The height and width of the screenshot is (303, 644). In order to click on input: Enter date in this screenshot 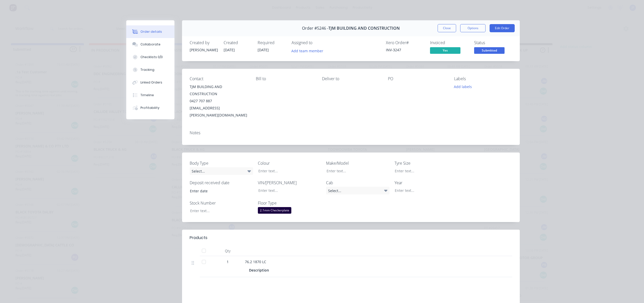, I will do `click(218, 191)`.